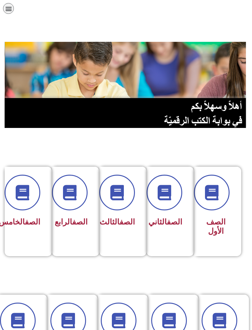  I want to click on span: الصف الأول, so click(216, 227).